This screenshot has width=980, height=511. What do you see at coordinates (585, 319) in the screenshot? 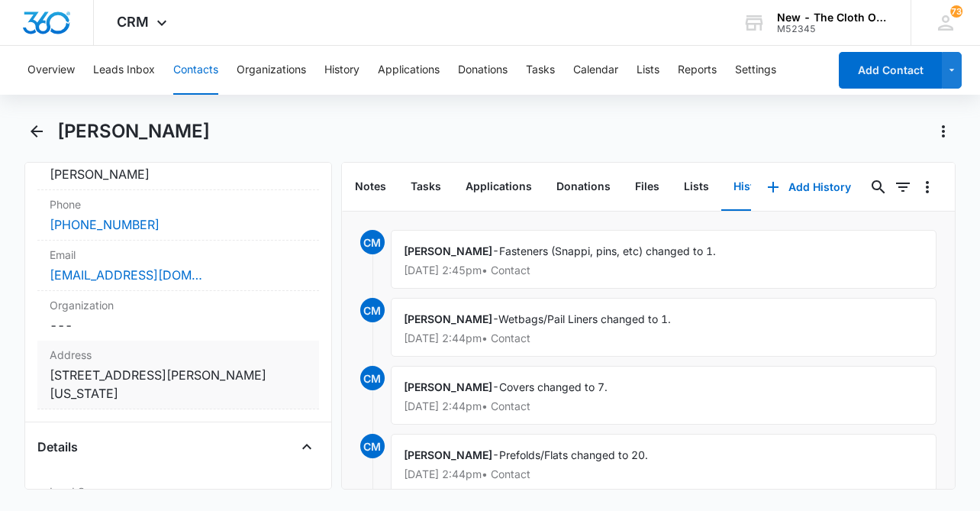
I see `span: Wetbags/Pail Liners changed to 1.` at bounding box center [585, 319].